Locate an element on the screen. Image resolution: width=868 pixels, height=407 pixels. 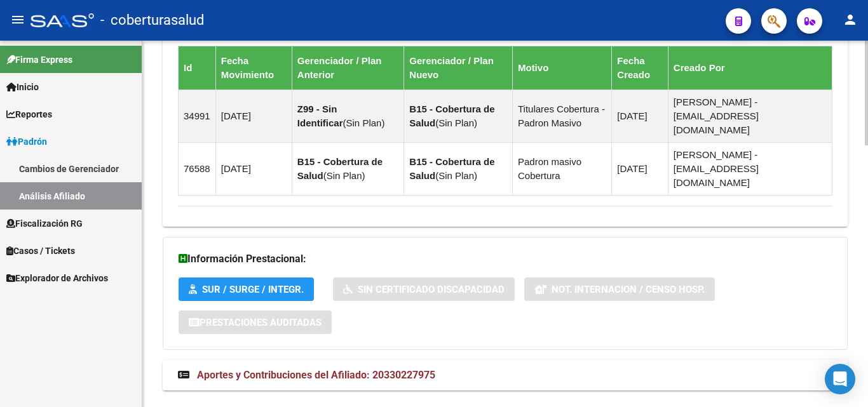
th: Gerenciador / Plan Anterior is located at coordinates (348, 67).